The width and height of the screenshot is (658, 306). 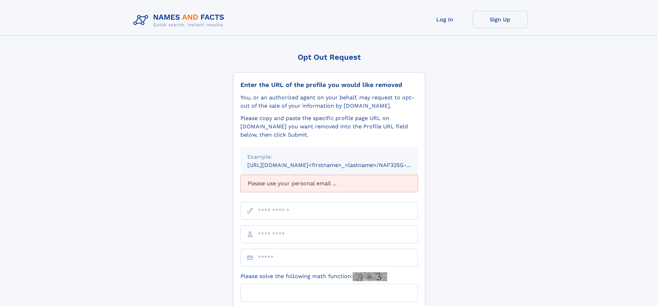 I want to click on div: Enter the URL of the profile you would like removed, so click(x=329, y=85).